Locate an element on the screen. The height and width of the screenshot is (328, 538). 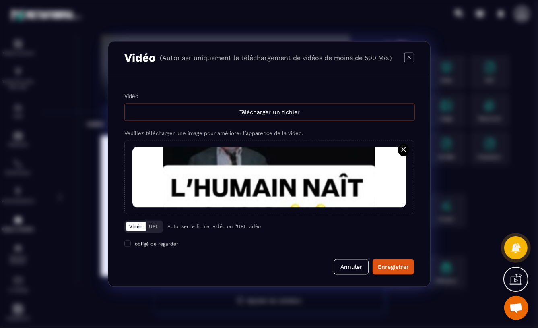
button: Annuler is located at coordinates (351, 267).